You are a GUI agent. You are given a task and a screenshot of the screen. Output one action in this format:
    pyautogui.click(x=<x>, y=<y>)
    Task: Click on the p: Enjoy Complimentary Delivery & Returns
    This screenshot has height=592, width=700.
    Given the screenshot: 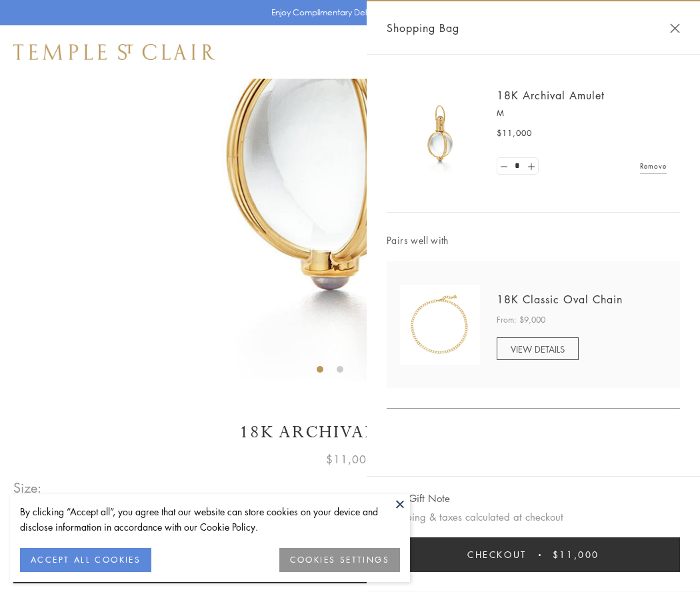 What is the action you would take?
    pyautogui.click(x=347, y=13)
    